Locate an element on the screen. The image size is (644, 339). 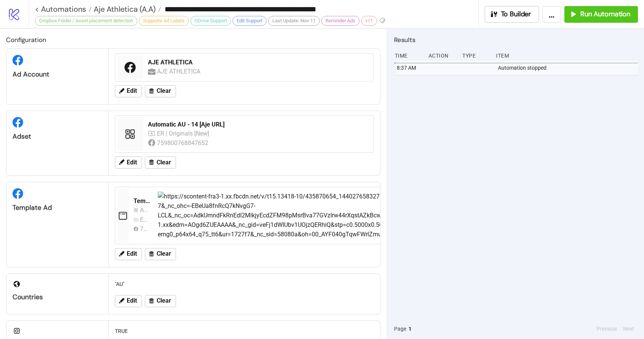
img: https://scontent-fra3-1.xx.fbcdn.net/v/t15.13418-10/435870654_1440276583275395_612712012732752369... is located at coordinates (356, 215).